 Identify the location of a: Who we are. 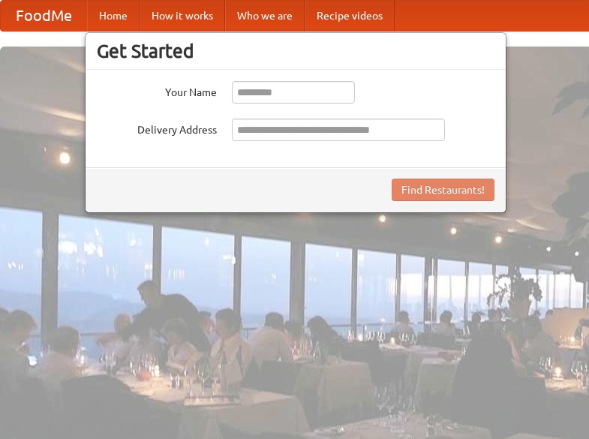
(265, 16).